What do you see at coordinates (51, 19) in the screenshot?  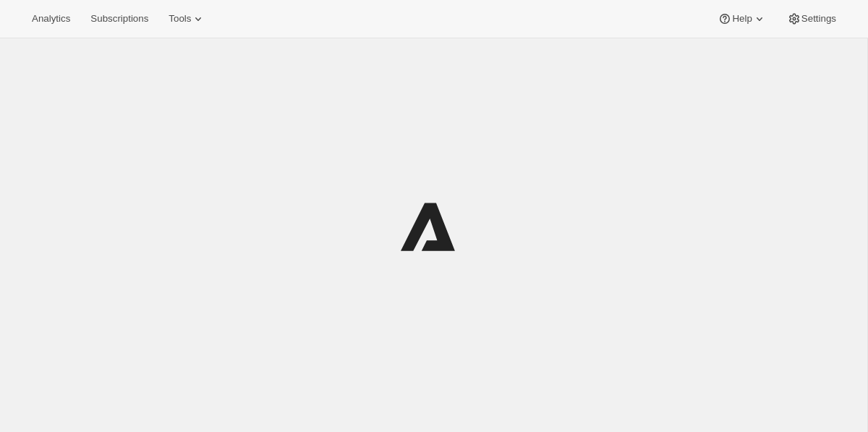 I see `button: Analytics` at bounding box center [51, 19].